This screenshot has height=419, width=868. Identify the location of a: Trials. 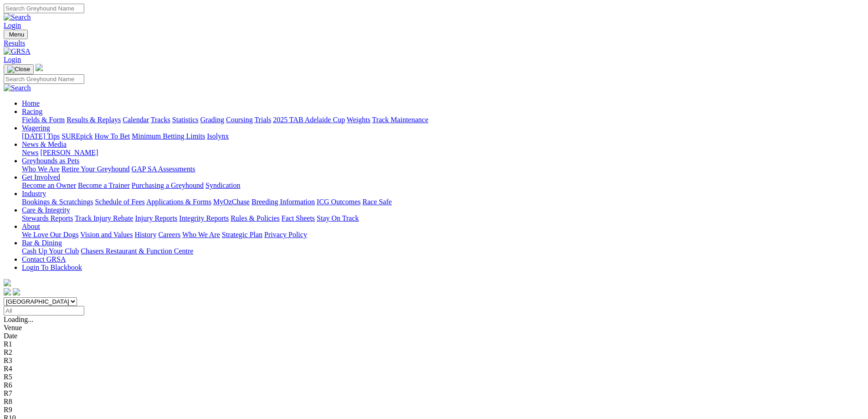
(262, 119).